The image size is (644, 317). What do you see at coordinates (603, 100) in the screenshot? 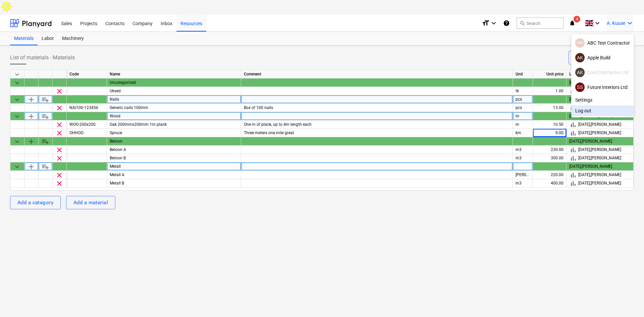
I see `div: Settings` at bounding box center [603, 100].